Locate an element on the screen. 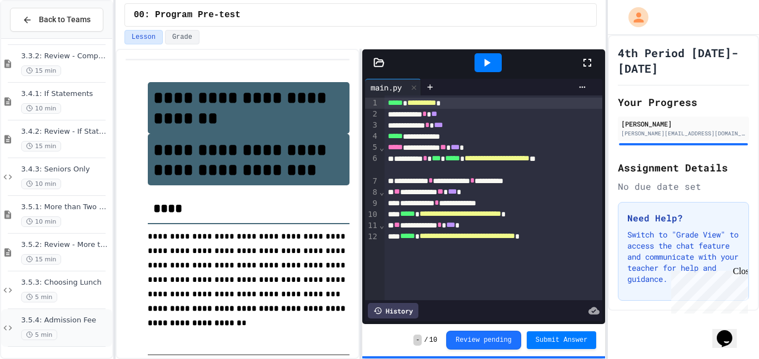  span: 3.4.1: If Statements is located at coordinates (66, 94).